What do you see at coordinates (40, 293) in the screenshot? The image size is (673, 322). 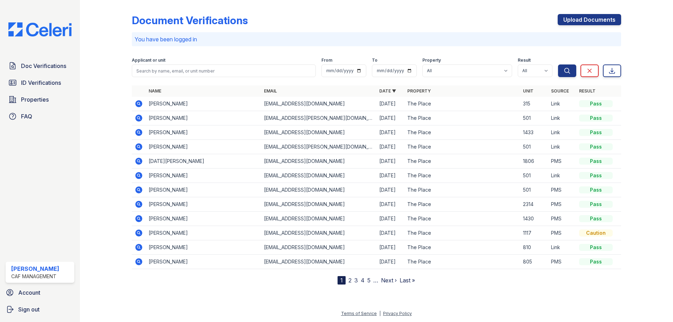 I see `a: Account` at bounding box center [40, 293].